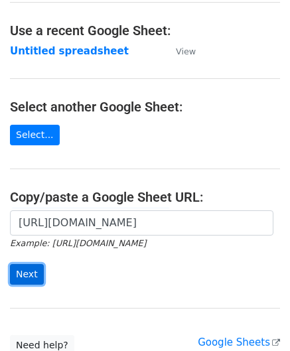 The height and width of the screenshot is (351, 290). Describe the element at coordinates (239, 343) in the screenshot. I see `a: Google Sheets` at that location.